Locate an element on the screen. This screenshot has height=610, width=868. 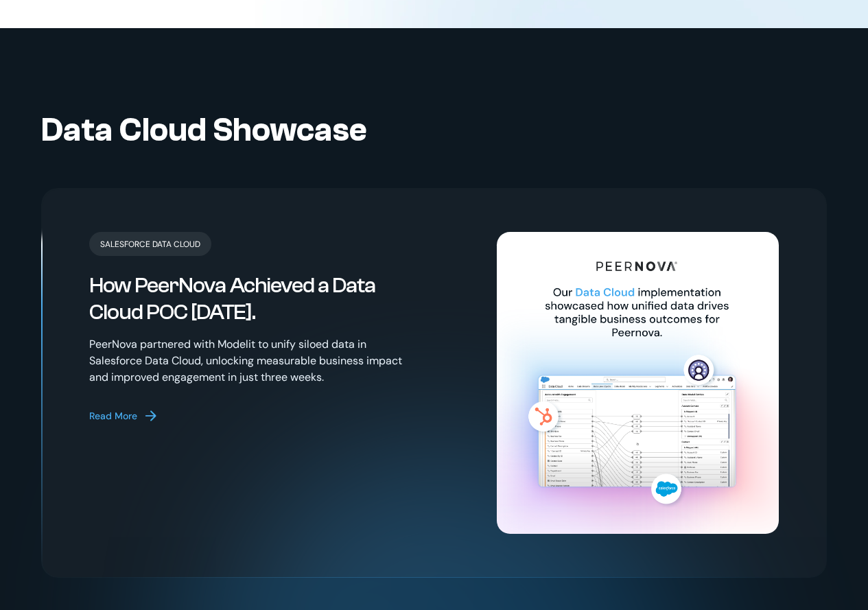
a: Read More is located at coordinates (124, 416).